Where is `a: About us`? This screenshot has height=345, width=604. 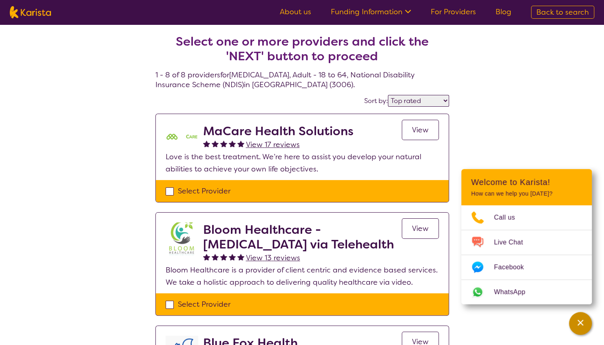 a: About us is located at coordinates (295, 12).